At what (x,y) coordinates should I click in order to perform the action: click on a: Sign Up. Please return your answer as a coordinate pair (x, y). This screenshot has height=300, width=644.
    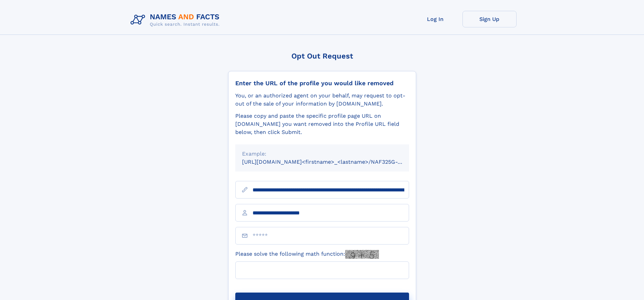
    Looking at the image, I should click on (489, 19).